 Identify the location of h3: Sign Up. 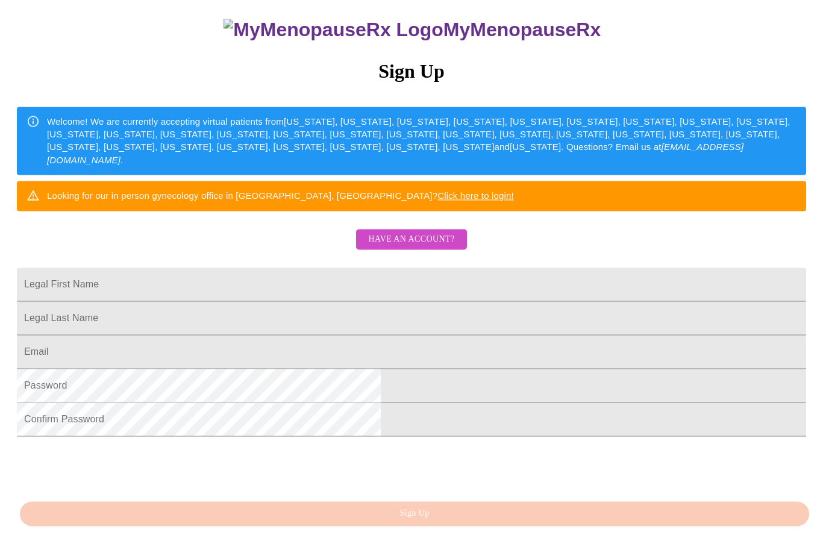
(412, 72).